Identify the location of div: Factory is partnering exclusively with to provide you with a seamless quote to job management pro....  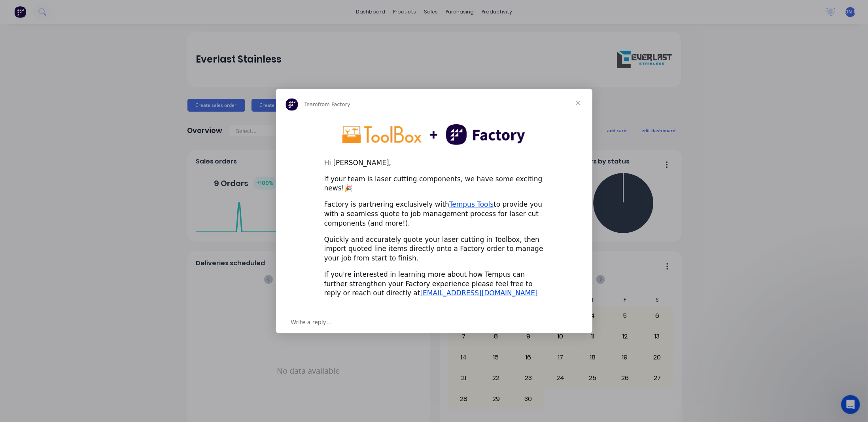
(434, 214).